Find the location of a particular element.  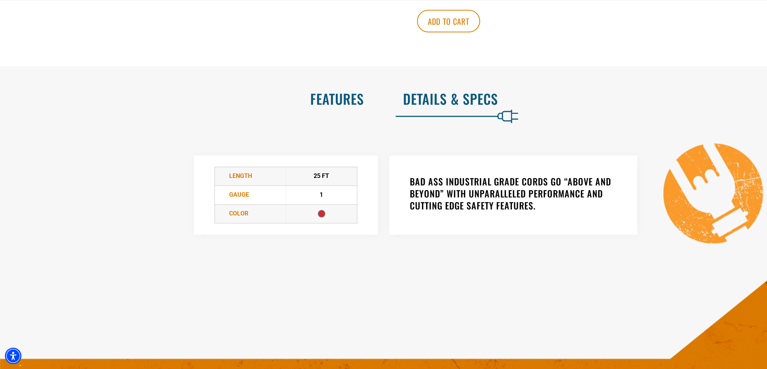

h2: Features is located at coordinates (190, 99).